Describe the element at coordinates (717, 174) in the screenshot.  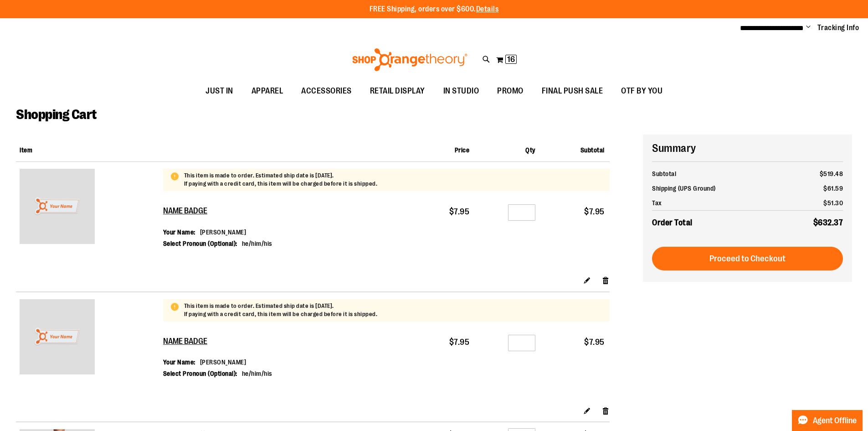
I see `th: Subtotal` at that location.